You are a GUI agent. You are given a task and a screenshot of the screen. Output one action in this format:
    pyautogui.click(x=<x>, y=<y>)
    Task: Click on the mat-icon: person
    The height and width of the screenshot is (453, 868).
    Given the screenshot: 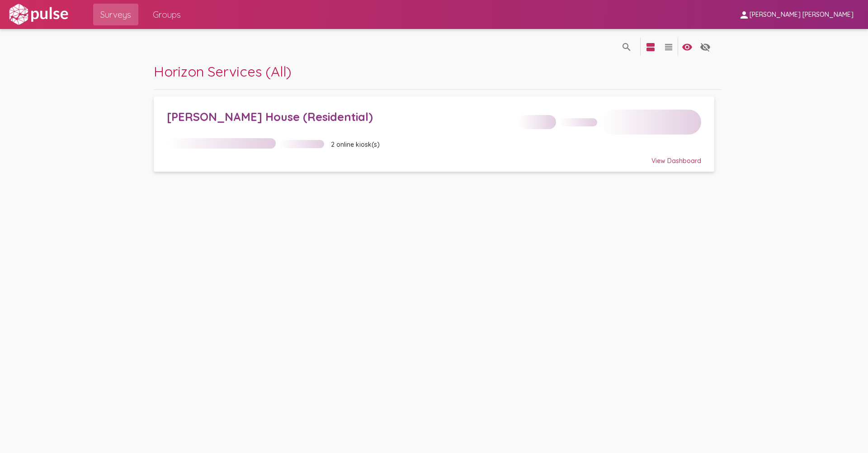 What is the action you would take?
    pyautogui.click(x=744, y=15)
    